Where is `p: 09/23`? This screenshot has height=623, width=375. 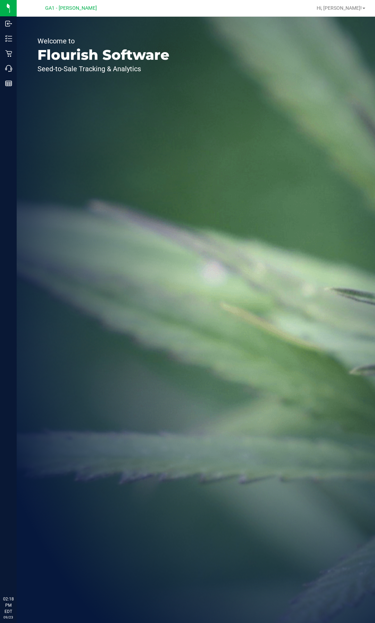 p: 09/23 is located at coordinates (8, 617).